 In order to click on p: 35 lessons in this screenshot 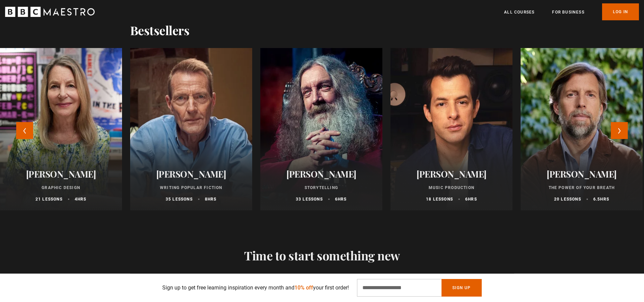, I will do `click(179, 199)`.